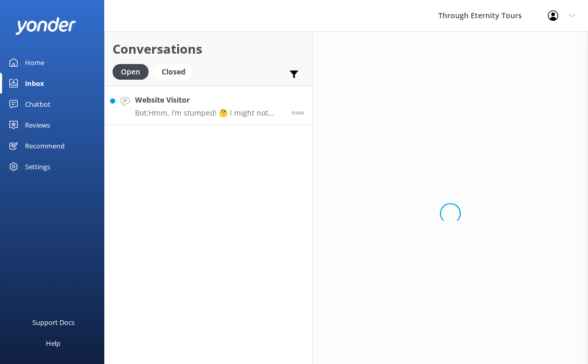  What do you see at coordinates (38, 104) in the screenshot?
I see `div: Chatbot` at bounding box center [38, 104].